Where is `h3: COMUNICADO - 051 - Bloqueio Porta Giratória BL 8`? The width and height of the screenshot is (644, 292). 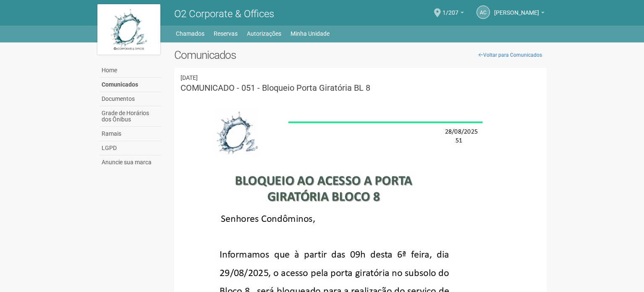
h3: COMUNICADO - 051 - Bloqueio Porta Giratória BL 8 is located at coordinates (361, 88).